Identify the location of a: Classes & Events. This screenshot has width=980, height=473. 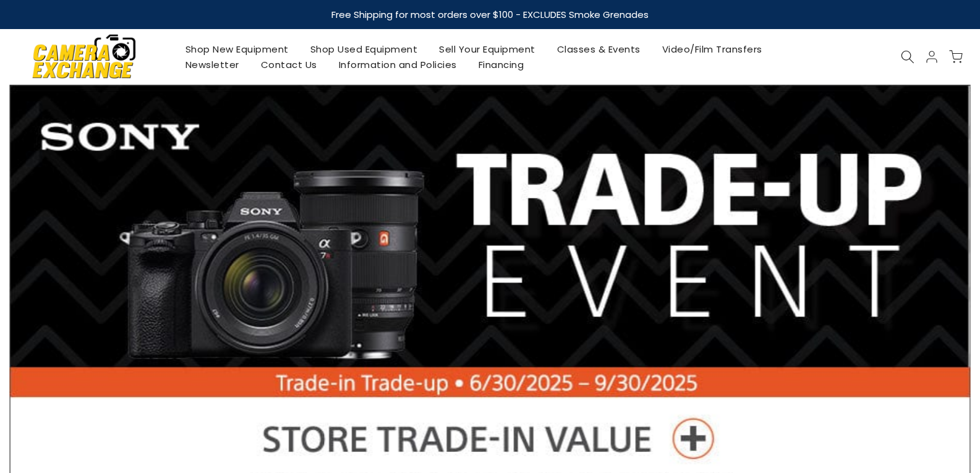
(598, 49).